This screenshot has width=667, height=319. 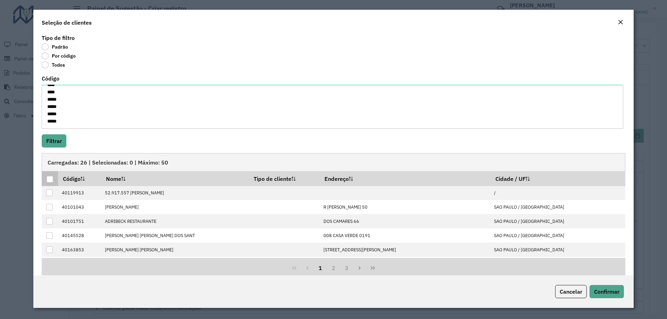 What do you see at coordinates (570, 292) in the screenshot?
I see `span: Cancelar` at bounding box center [570, 292].